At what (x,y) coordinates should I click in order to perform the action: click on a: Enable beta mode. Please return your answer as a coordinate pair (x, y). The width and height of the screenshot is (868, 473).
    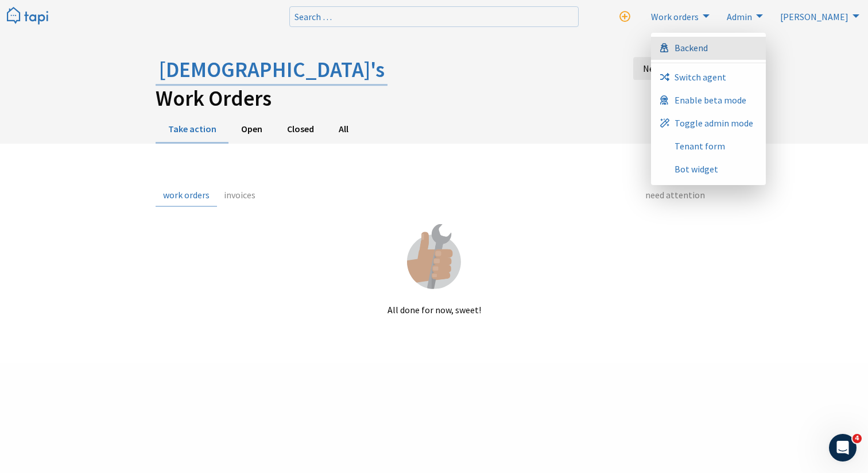
    Looking at the image, I should click on (709, 101).